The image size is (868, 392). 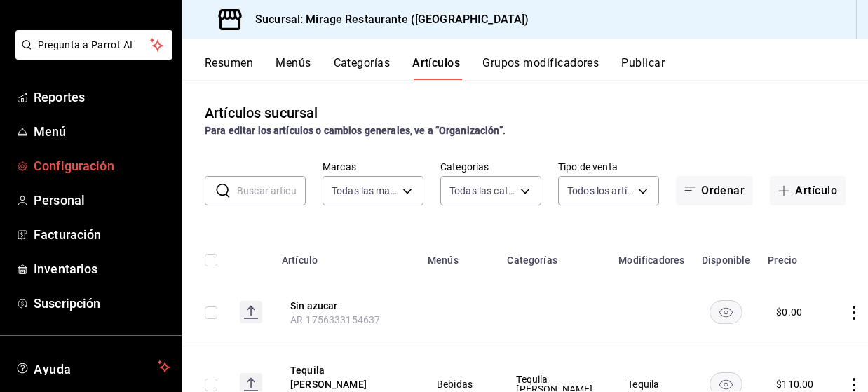 I want to click on span: Facturación, so click(x=102, y=234).